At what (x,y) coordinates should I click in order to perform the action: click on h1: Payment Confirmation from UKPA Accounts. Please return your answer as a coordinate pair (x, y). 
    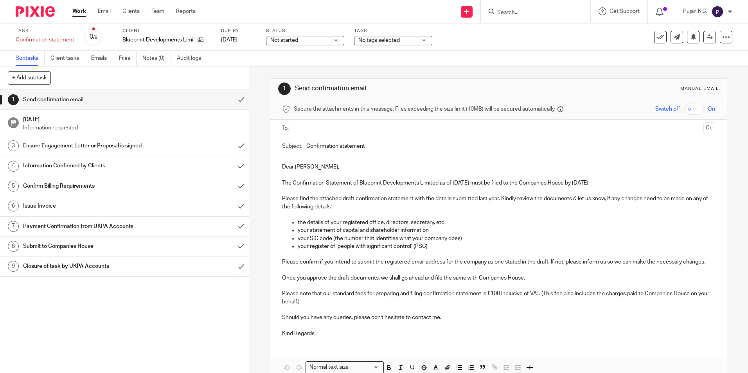
    Looking at the image, I should click on (90, 227).